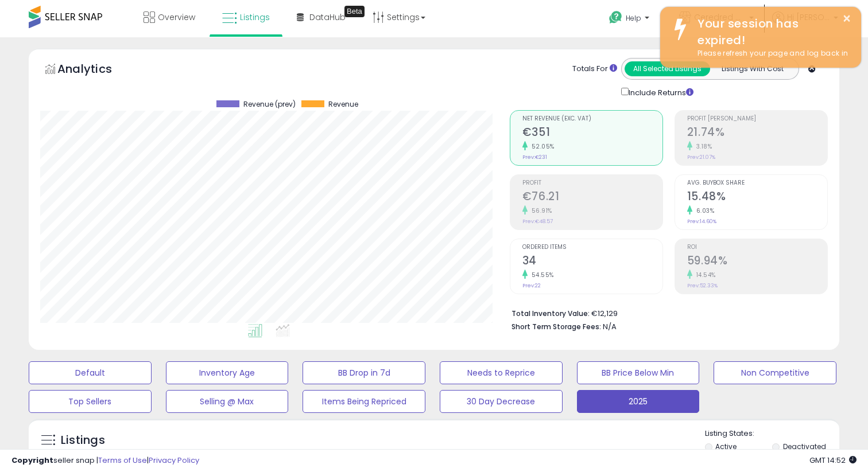  What do you see at coordinates (772, 433) in the screenshot?
I see `p: Listing States:` at bounding box center [772, 433].